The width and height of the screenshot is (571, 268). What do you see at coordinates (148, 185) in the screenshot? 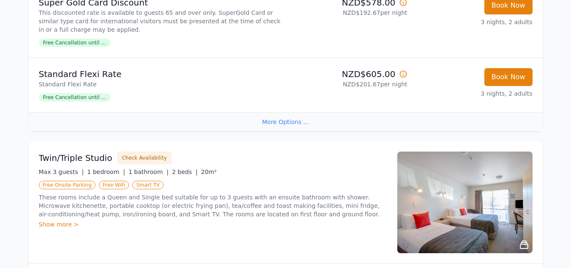
I see `span: Smart TV` at bounding box center [148, 185].